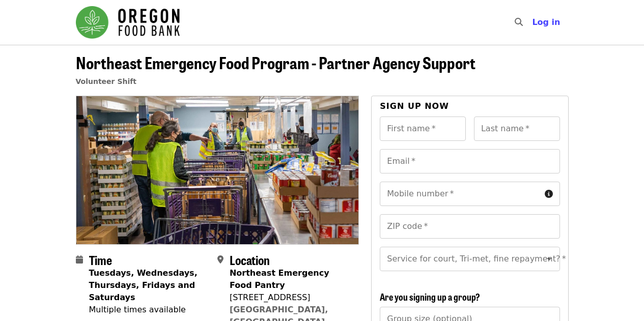 This screenshot has height=321, width=644. What do you see at coordinates (546, 22) in the screenshot?
I see `span: Log in` at bounding box center [546, 22].